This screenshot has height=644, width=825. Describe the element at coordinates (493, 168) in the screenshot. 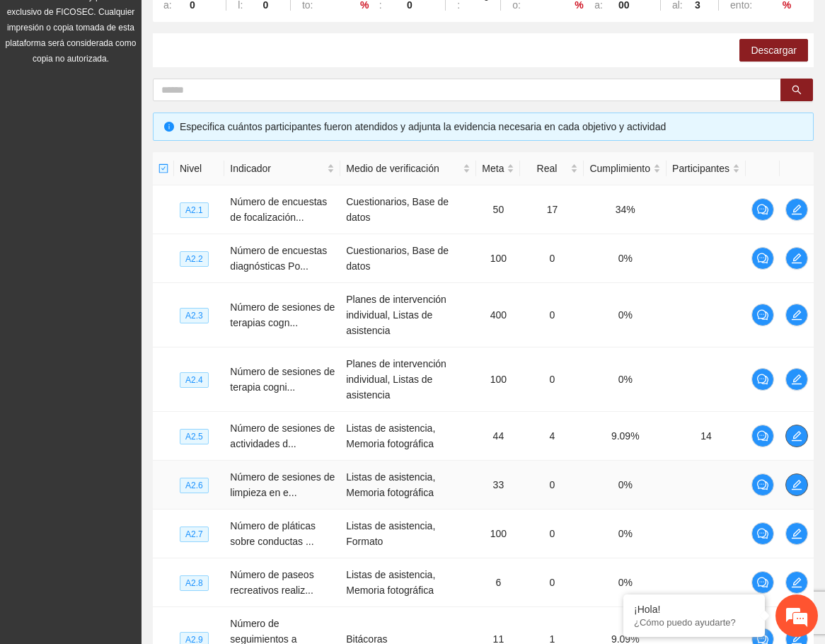

I see `span: Meta` at that location.